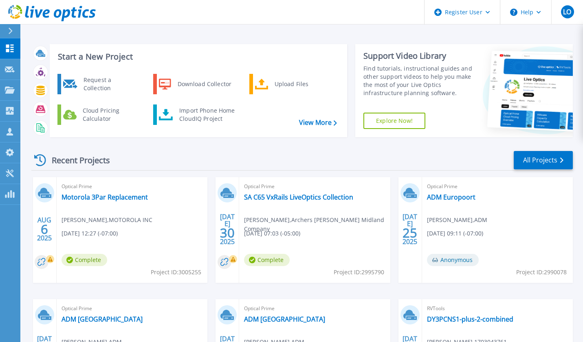 Image resolution: width=583 pixels, height=342 pixels. I want to click on div: Find tutorials, instructional guides and other support videos to help you make the most of your L..., so click(418, 81).